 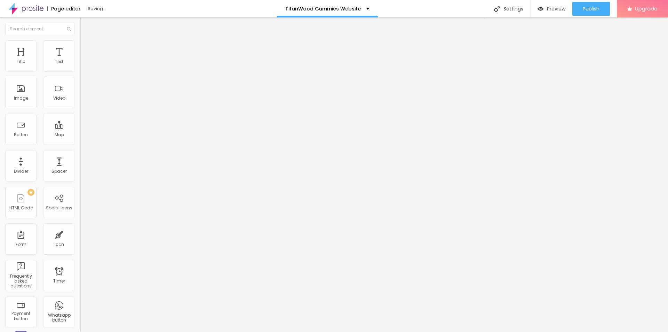 I want to click on div: Icon, so click(x=59, y=244).